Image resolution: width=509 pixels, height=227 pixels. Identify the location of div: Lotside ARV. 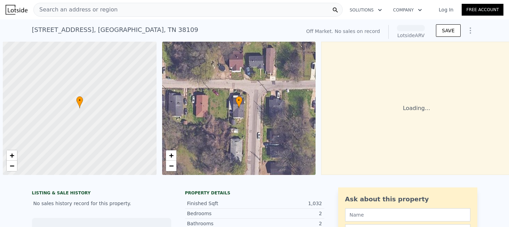
(411, 35).